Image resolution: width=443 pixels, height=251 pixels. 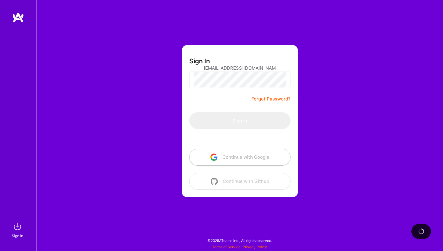 What do you see at coordinates (271, 99) in the screenshot?
I see `a: Forgot Password?` at bounding box center [271, 99].